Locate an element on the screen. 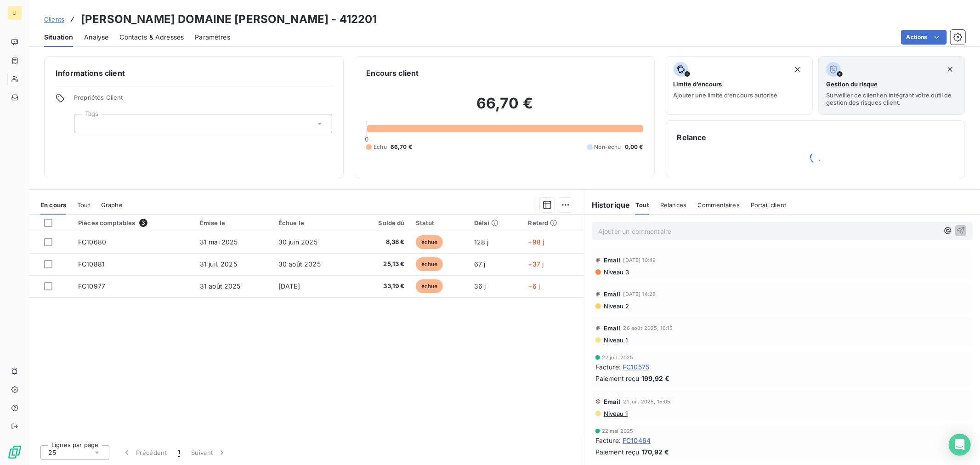 This screenshot has height=465, width=980. span: Surveiller ce client en intégrant votre outil de gestion des risques client. is located at coordinates (892, 98).